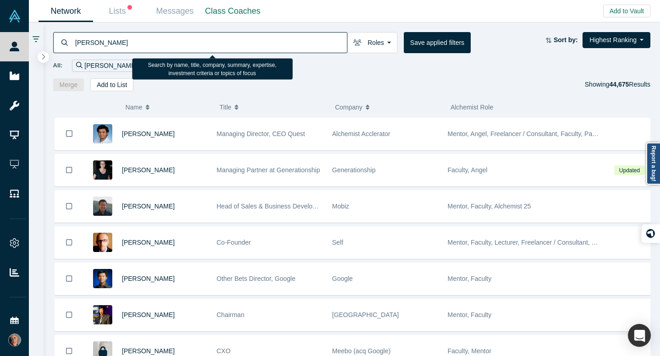  I want to click on span: Meebo (acq Google), so click(362, 351).